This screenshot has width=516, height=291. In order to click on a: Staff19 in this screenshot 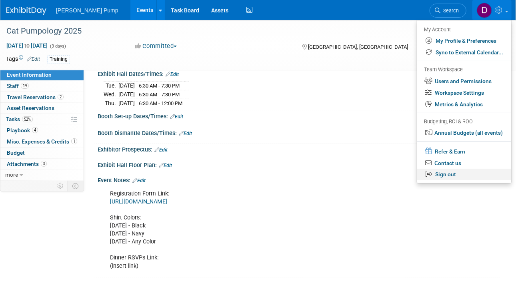, I will do `click(42, 86)`.